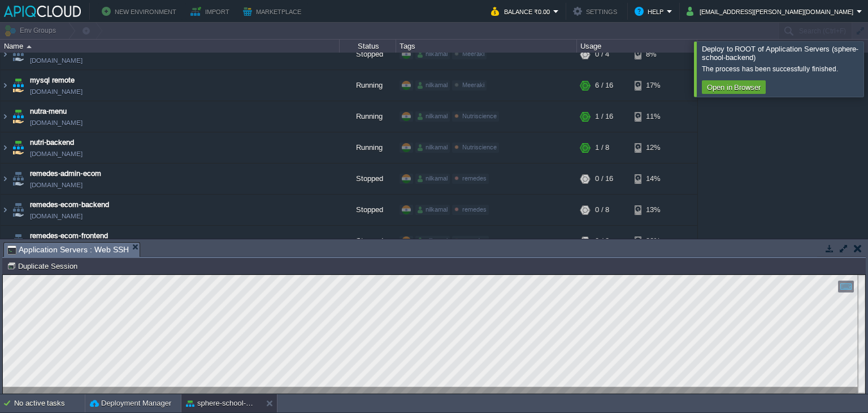 This screenshot has width=868, height=413. Describe the element at coordinates (65, 173) in the screenshot. I see `a: remedes-admin-ecom` at that location.